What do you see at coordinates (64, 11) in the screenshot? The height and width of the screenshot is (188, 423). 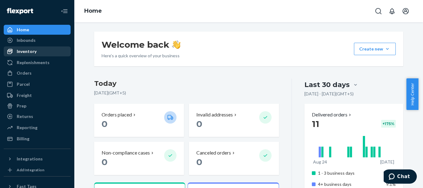 I see `button: Close Navigation` at bounding box center [64, 11].